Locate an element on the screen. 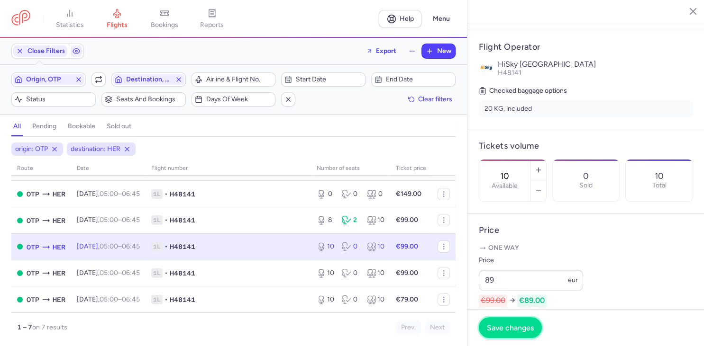  span: HER is located at coordinates (59, 194).